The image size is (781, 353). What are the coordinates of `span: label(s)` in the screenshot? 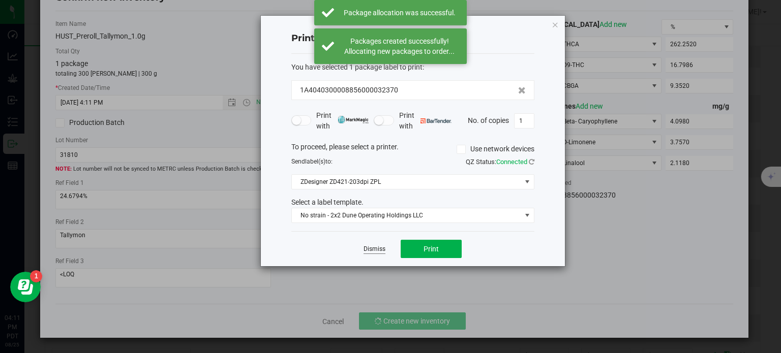 It's located at (315, 162).